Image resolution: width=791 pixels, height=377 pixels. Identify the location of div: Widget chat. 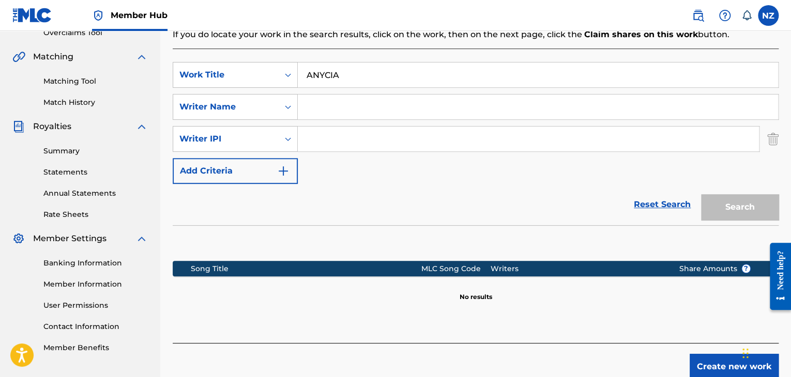
(765, 353).